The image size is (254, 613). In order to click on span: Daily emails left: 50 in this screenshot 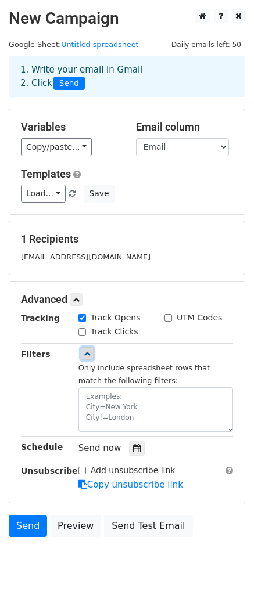, I will do `click(206, 45)`.